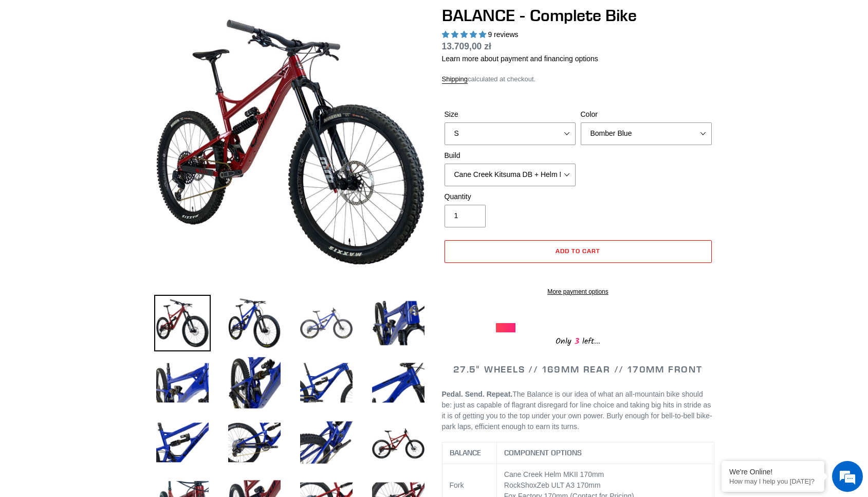  What do you see at coordinates (577, 341) in the screenshot?
I see `span: 3` at bounding box center [577, 341].